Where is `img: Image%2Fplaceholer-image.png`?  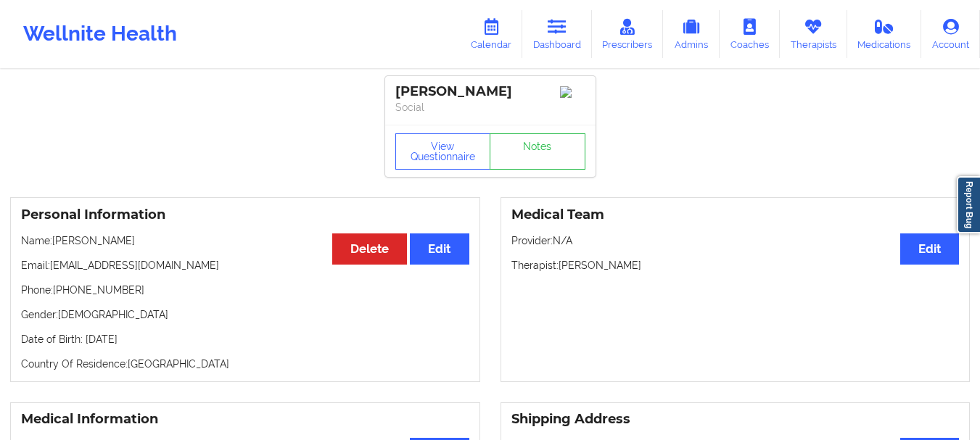
img: Image%2Fplaceholer-image.png is located at coordinates (572, 92).